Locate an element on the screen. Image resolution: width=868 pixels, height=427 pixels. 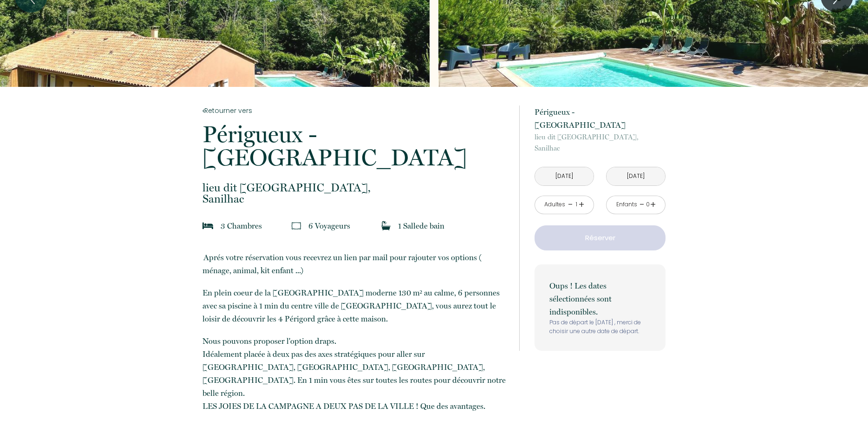
button: Réserver is located at coordinates (600, 238).